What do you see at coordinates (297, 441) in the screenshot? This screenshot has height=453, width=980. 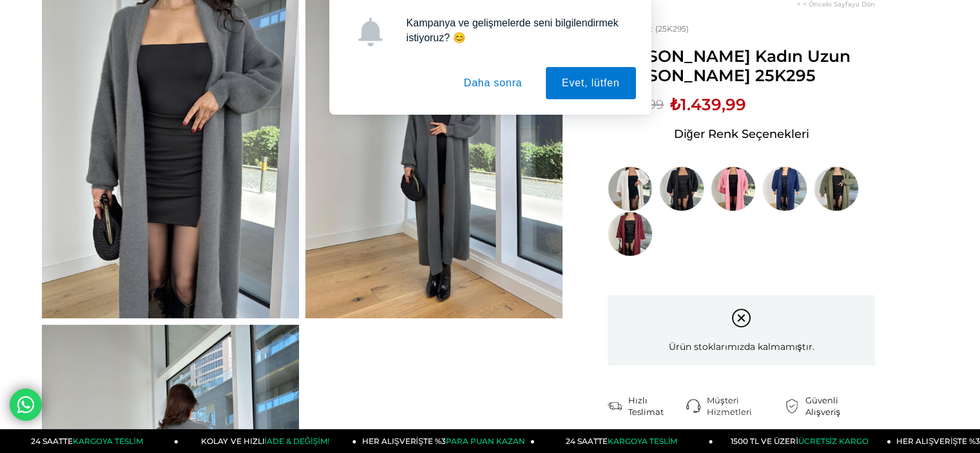 I see `span: İADE & DEĞİŞİM!` at bounding box center [297, 441].